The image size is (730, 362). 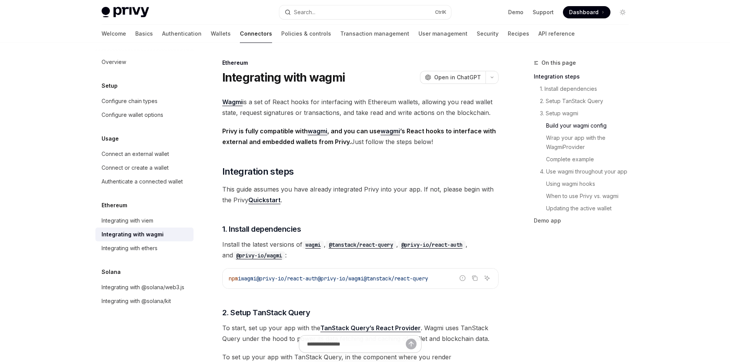 What do you see at coordinates (266, 313) in the screenshot?
I see `span: 2. Setup TanStack Query` at bounding box center [266, 313].